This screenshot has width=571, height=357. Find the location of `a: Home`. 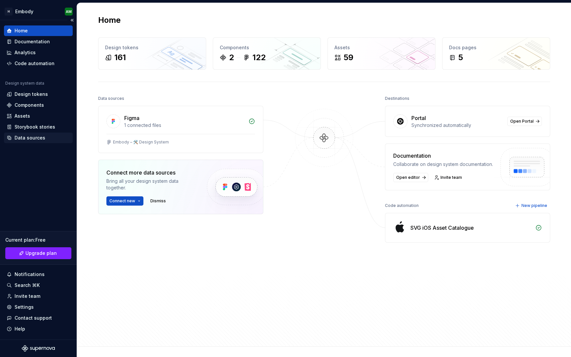

a: Home is located at coordinates (38, 31).